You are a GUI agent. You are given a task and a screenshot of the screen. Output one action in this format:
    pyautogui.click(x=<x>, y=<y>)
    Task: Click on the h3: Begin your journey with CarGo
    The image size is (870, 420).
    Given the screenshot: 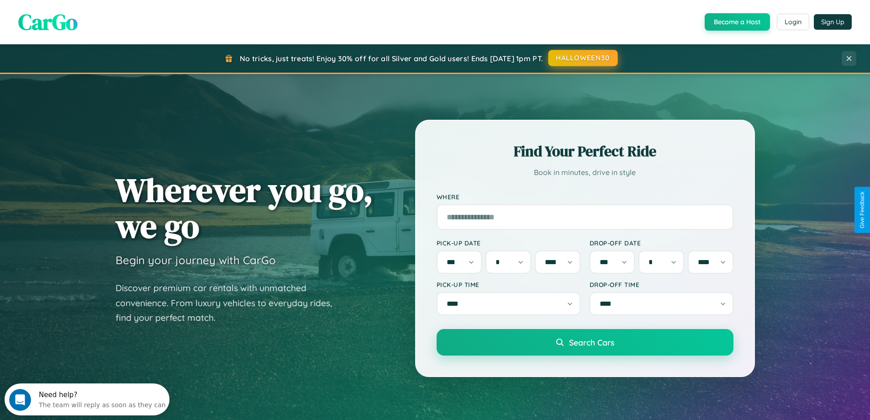 What is the action you would take?
    pyautogui.click(x=196, y=260)
    